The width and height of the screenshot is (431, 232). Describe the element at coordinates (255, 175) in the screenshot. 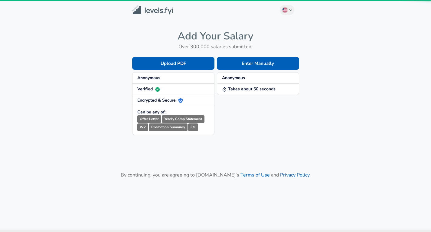

I see `a: Terms of Use` at that location.